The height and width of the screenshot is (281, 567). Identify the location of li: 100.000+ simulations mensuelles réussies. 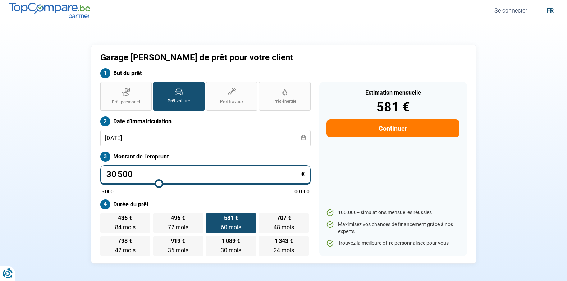
(393, 213).